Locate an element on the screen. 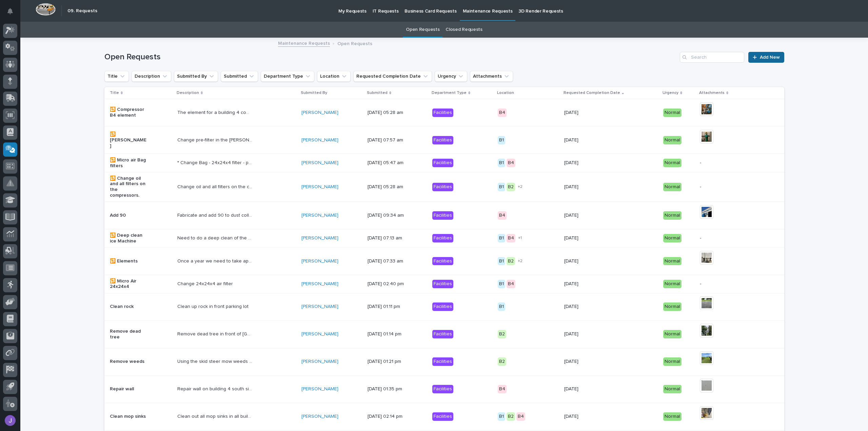 The height and width of the screenshot is (431, 868). span: Add New is located at coordinates (769, 57).